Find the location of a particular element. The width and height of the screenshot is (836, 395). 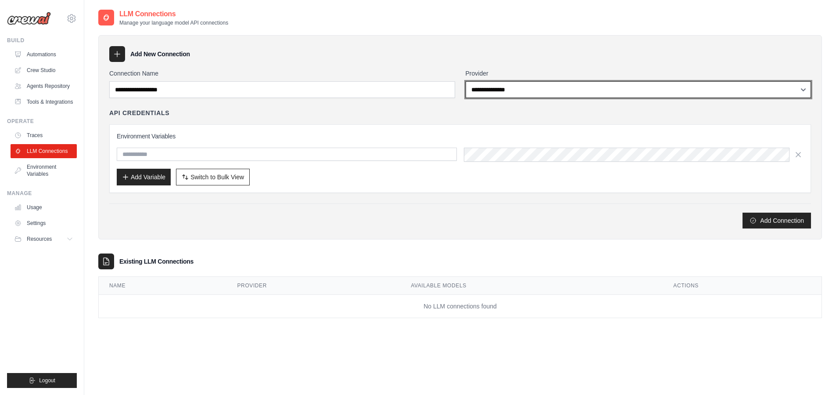

a: Settings is located at coordinates (43, 223).